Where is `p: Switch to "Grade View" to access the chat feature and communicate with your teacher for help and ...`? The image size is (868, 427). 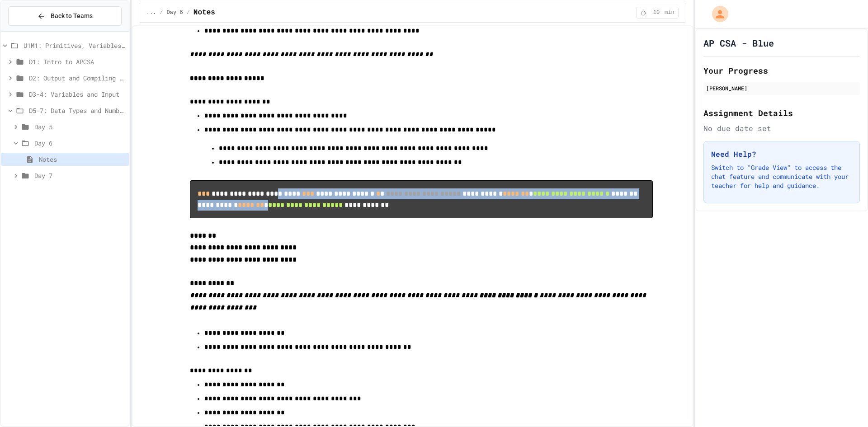
p: Switch to "Grade View" to access the chat feature and communicate with your teacher for help and ... is located at coordinates (781, 177).